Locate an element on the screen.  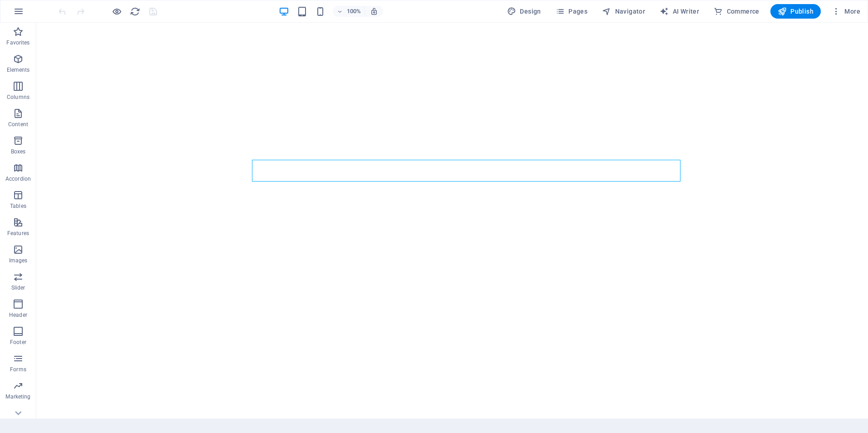
p: Images is located at coordinates (18, 260).